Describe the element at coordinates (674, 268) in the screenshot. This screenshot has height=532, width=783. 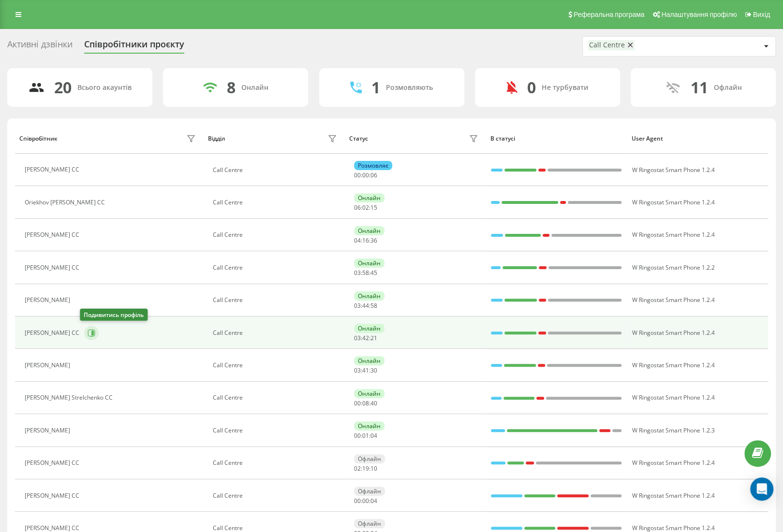
I see `span: W Ringostat Smart Phone 1.2.2` at that location.